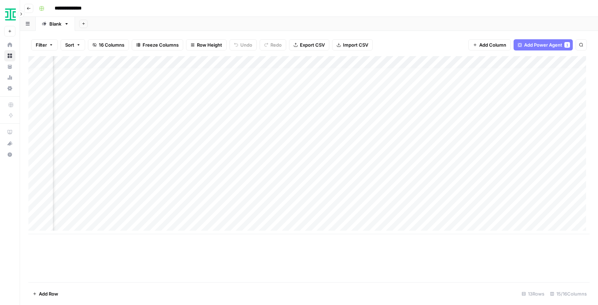 This screenshot has width=598, height=305. Describe the element at coordinates (41, 45) in the screenshot. I see `span: Filter` at that location.